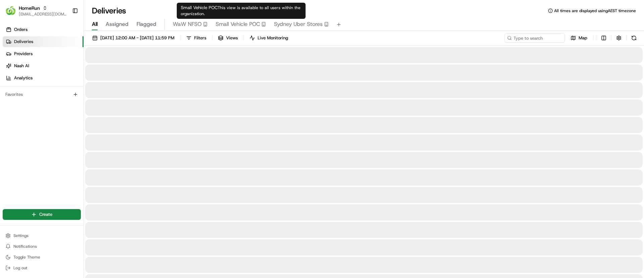  Describe the element at coordinates (43, 30) in the screenshot. I see `a: Orders` at that location.